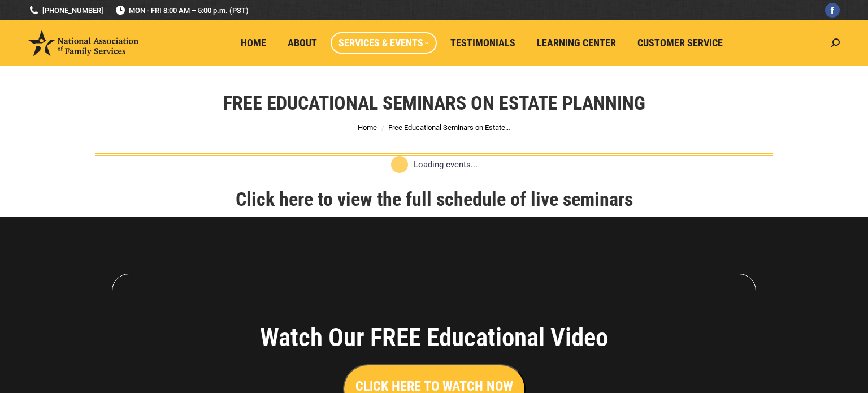 This screenshot has width=868, height=393. I want to click on span: Free Educational Seminars on Estate…, so click(449, 127).